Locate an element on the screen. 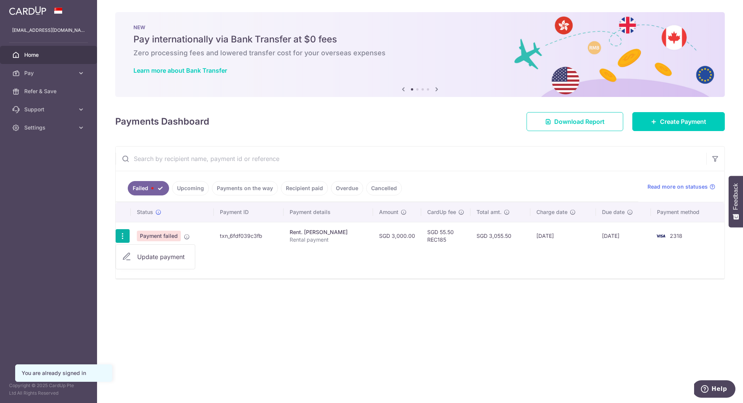 The image size is (743, 403). span: Status is located at coordinates (145, 212).